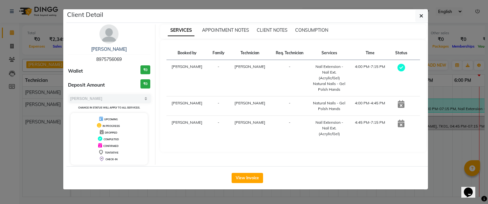 This screenshot has width=488, height=204. What do you see at coordinates (312, 30) in the screenshot?
I see `span: CONSUMPTION` at bounding box center [312, 30].